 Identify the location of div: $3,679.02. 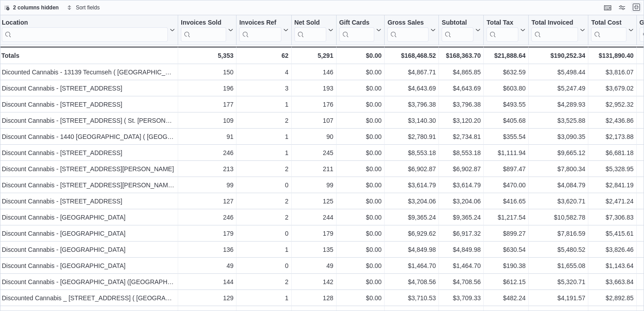
(612, 88).